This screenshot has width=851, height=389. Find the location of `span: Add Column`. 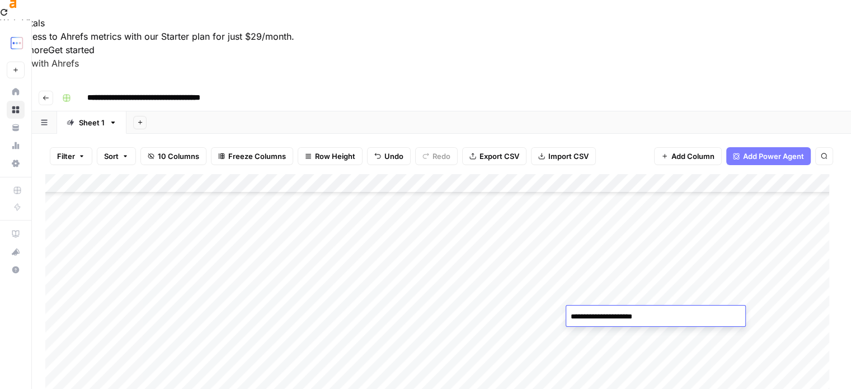

span: Add Column is located at coordinates (692, 156).